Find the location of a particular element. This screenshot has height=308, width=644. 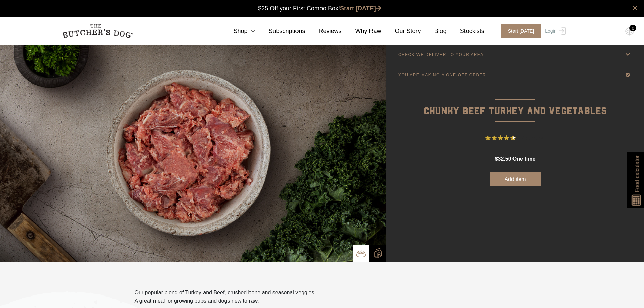

a: Our Story is located at coordinates (401, 31).